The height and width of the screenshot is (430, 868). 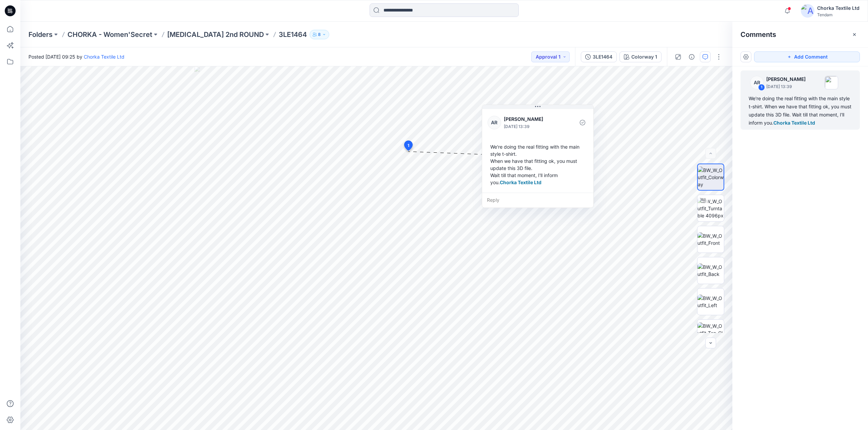 I want to click on p: 3LE1464, so click(x=292, y=35).